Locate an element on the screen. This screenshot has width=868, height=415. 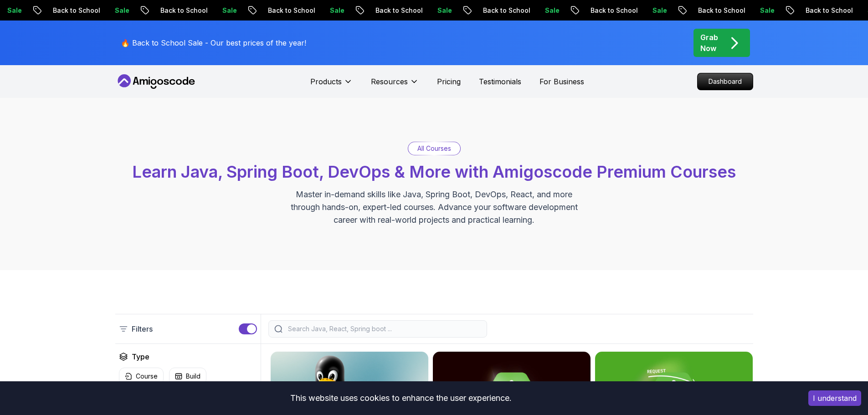
p: All Courses is located at coordinates (434, 148).